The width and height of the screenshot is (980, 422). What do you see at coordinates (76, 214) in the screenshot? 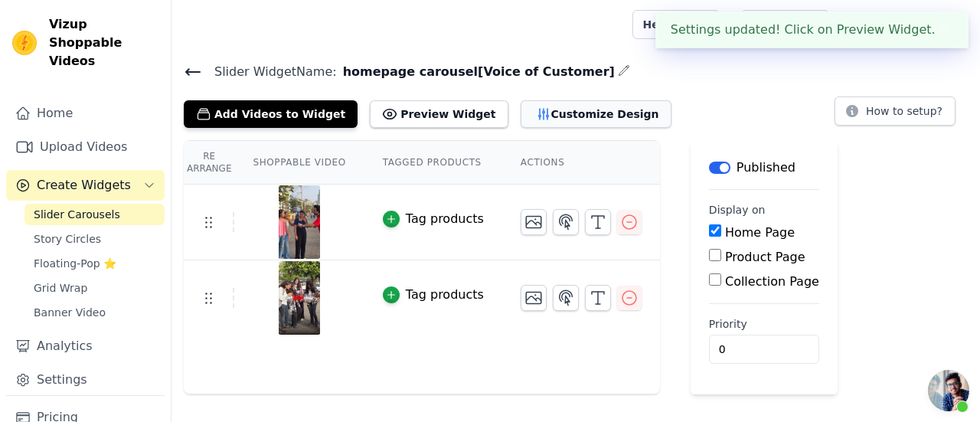
I see `span: Slider Carousels` at bounding box center [76, 214].